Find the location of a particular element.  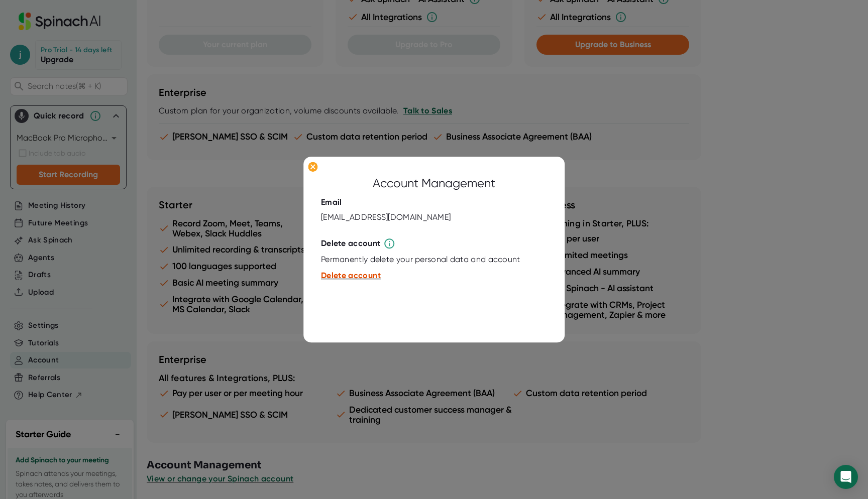

div: Delete account is located at coordinates (351, 243).